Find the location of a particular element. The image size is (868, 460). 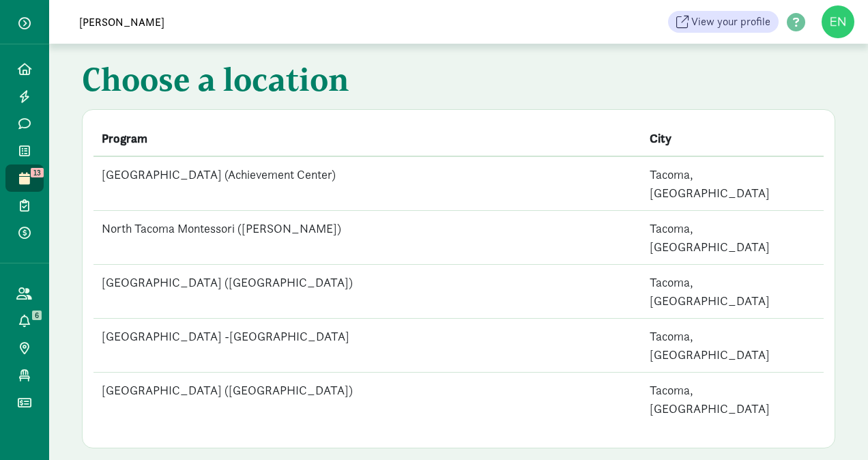

span: 13 is located at coordinates (36, 172).